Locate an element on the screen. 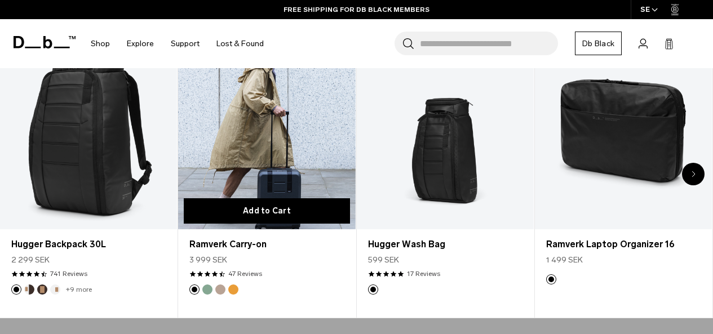  span: 3 999 SEK is located at coordinates (208, 260).